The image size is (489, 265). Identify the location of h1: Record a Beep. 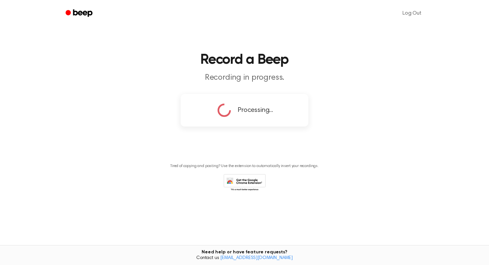
(244, 60).